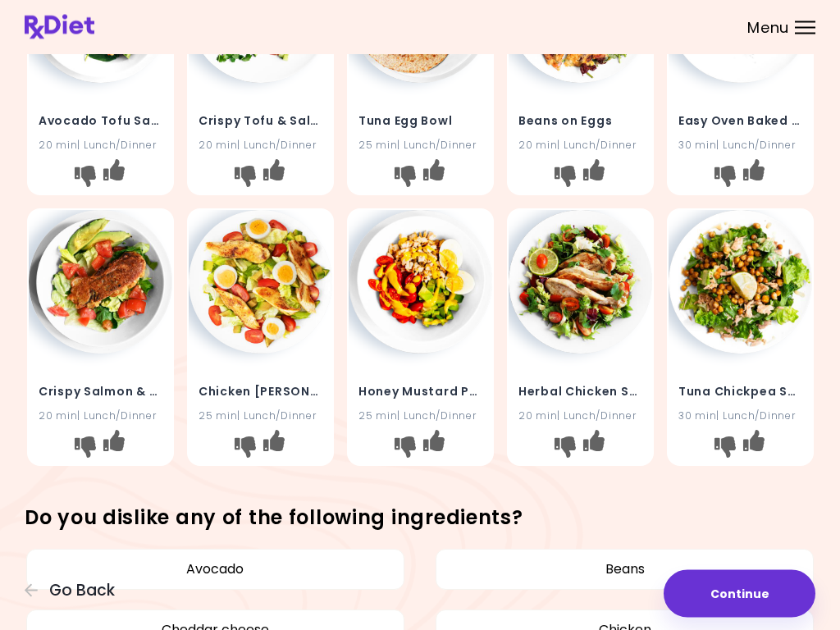  What do you see at coordinates (260, 122) in the screenshot?
I see `h4: Crispy Tofu & Salad` at bounding box center [260, 122].